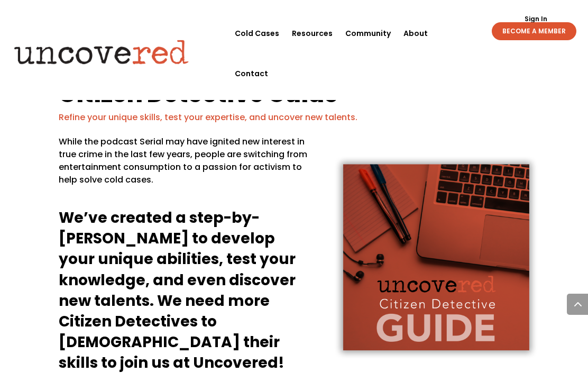 The height and width of the screenshot is (381, 588). Describe the element at coordinates (257, 33) in the screenshot. I see `a: Cold Cases` at that location.